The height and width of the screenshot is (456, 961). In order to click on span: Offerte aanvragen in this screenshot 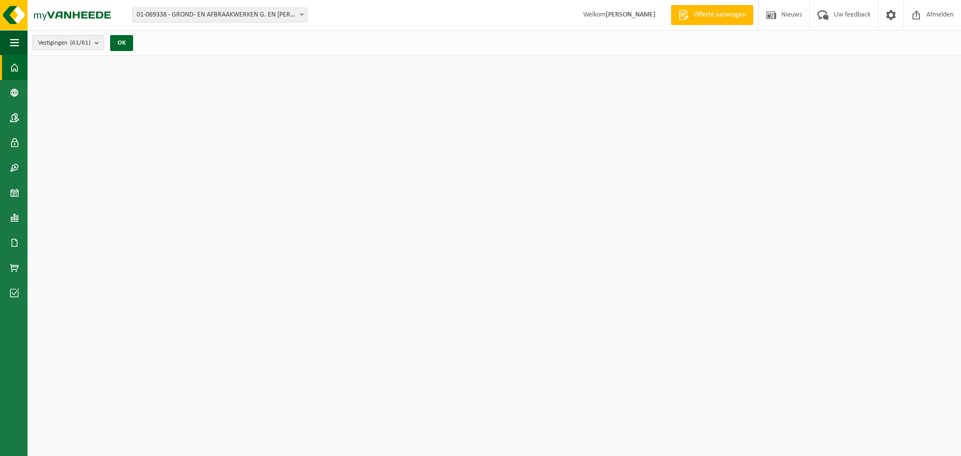, I will do `click(719, 15)`.